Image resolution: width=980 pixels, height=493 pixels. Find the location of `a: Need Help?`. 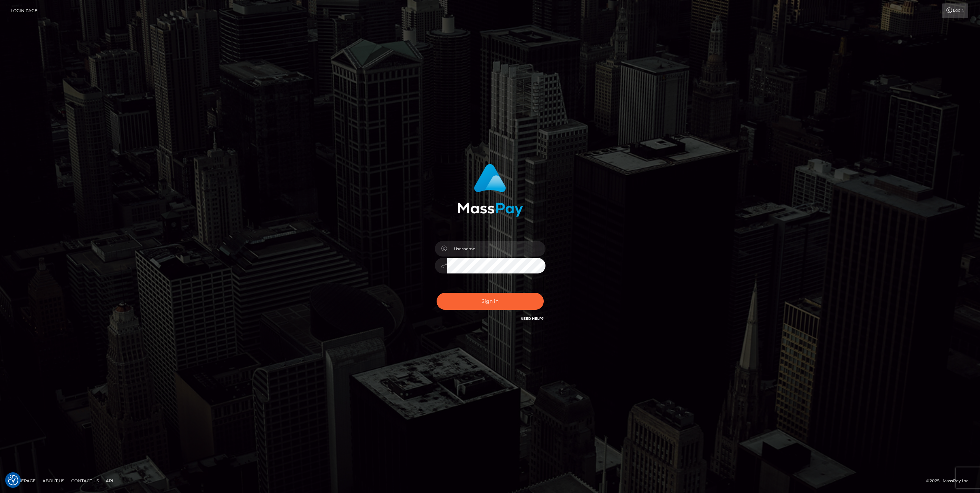

a: Need Help? is located at coordinates (531, 319).